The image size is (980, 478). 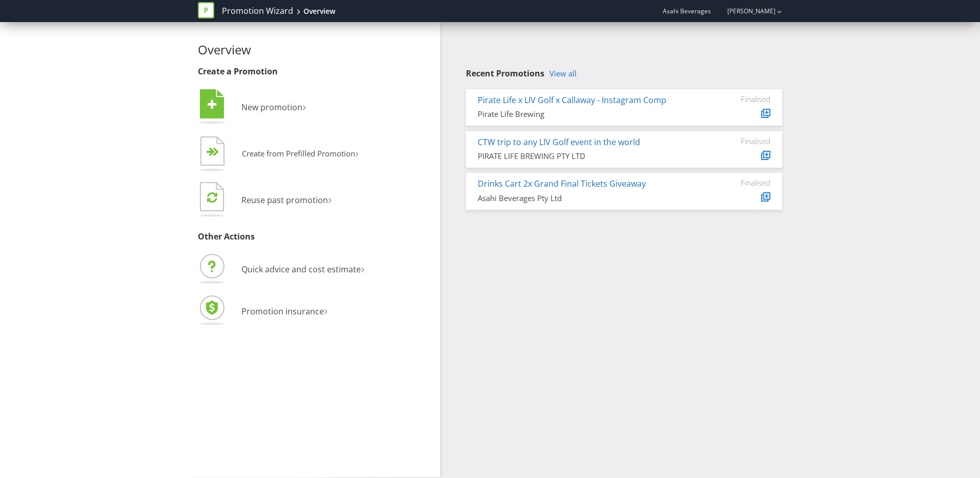 What do you see at coordinates (585, 198) in the screenshot?
I see `div: Asahi Beverages Pty Ltd` at bounding box center [585, 198].